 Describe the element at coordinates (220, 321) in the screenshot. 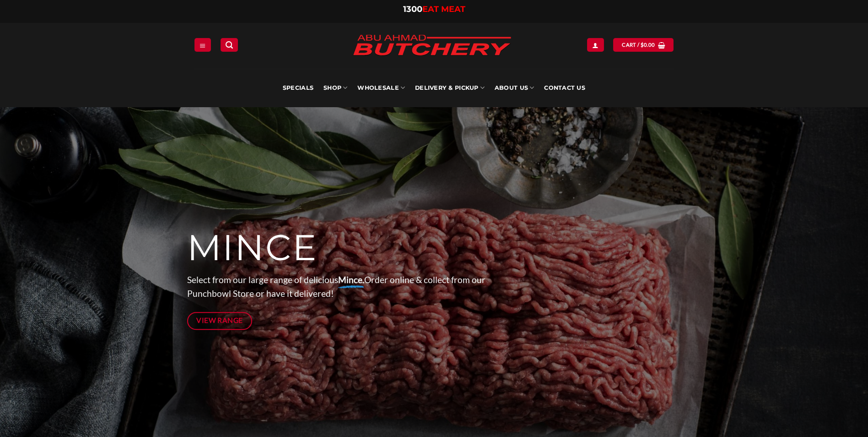

I see `a: View Range` at that location.